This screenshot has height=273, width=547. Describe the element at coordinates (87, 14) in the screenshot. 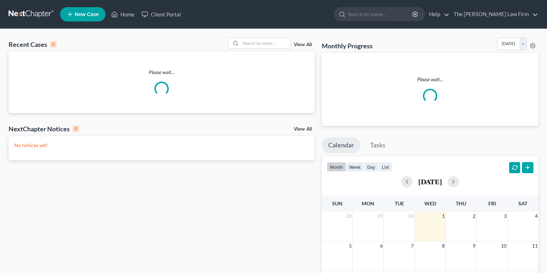

I see `span: New Case` at that location.